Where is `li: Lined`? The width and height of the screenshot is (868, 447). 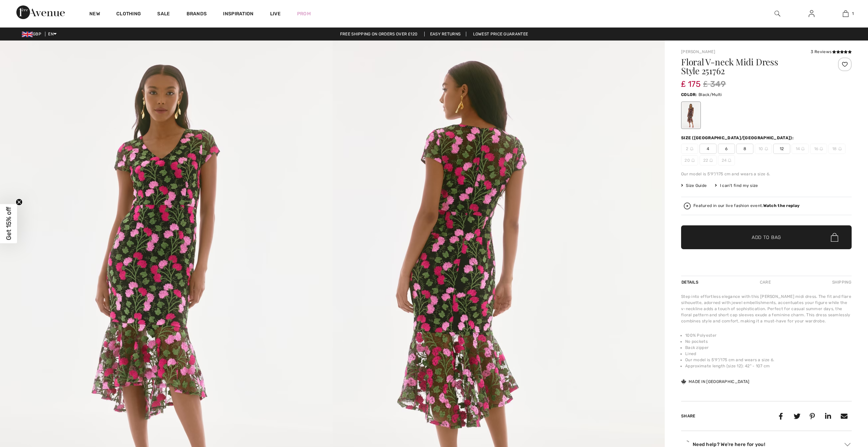
li: Lined is located at coordinates (769, 354).